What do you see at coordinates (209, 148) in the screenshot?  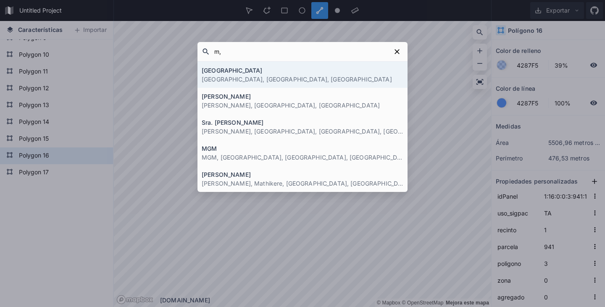 I see `font: MGM` at bounding box center [209, 148].